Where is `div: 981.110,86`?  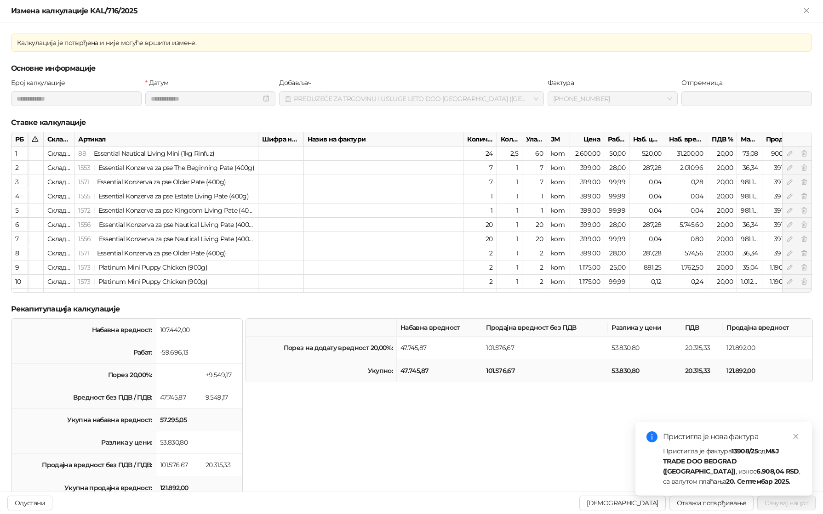
div: 981.110,86 is located at coordinates (749, 182).